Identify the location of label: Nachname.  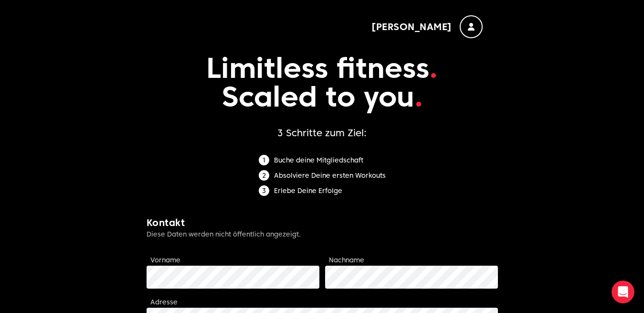
(347, 259).